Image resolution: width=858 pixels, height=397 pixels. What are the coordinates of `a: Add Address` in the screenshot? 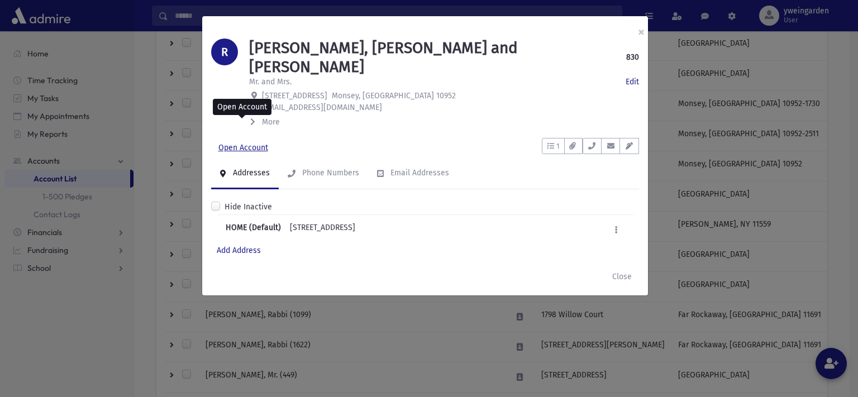 It's located at (238, 250).